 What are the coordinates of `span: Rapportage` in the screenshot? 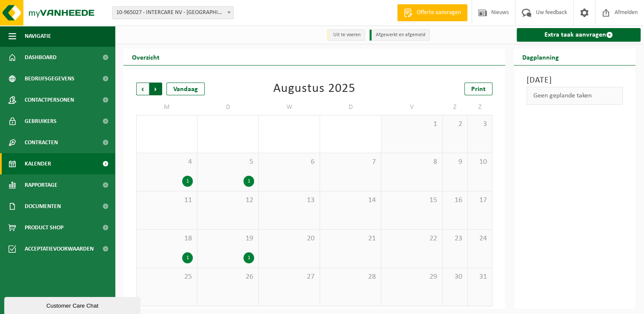 It's located at (41, 185).